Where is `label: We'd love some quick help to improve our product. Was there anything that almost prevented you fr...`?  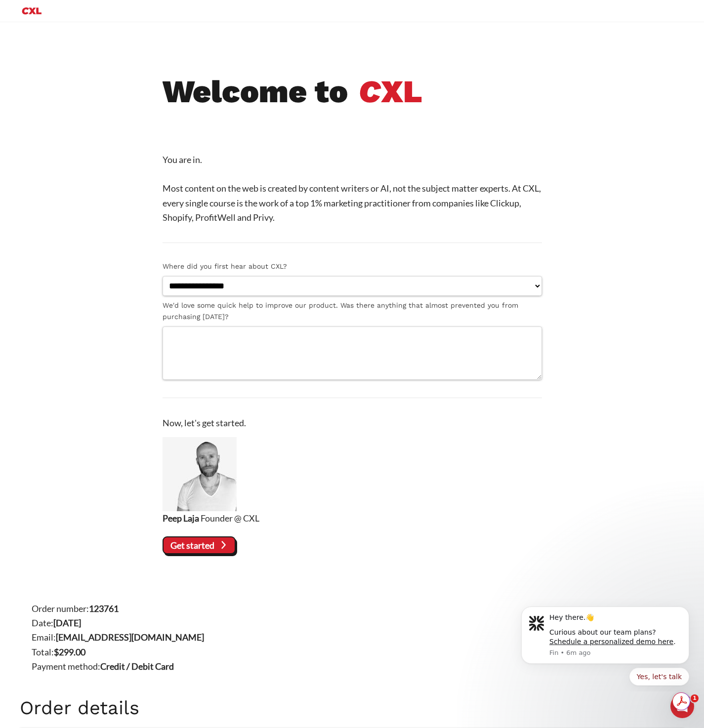
label: We'd love some quick help to improve our product. Was there anything that almost prevented you fr... is located at coordinates (352, 311).